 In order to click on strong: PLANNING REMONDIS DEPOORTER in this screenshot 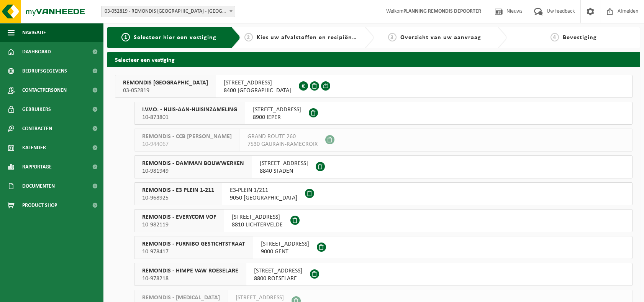, I will do `click(442, 11)`.